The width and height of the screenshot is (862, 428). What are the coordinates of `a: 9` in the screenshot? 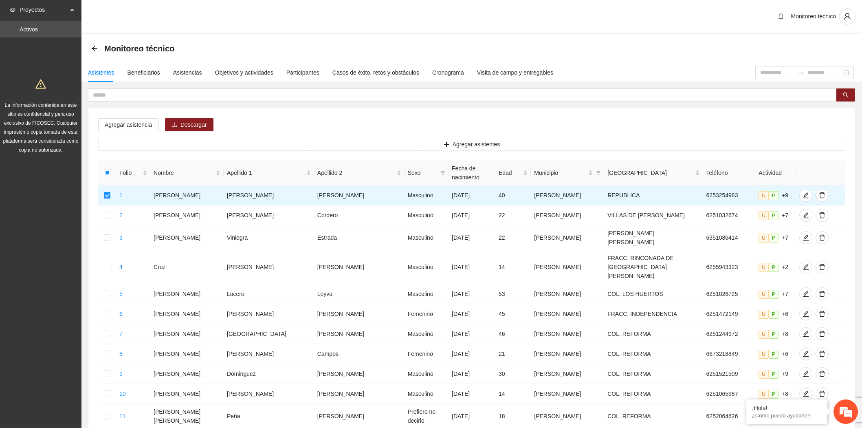 It's located at (121, 374).